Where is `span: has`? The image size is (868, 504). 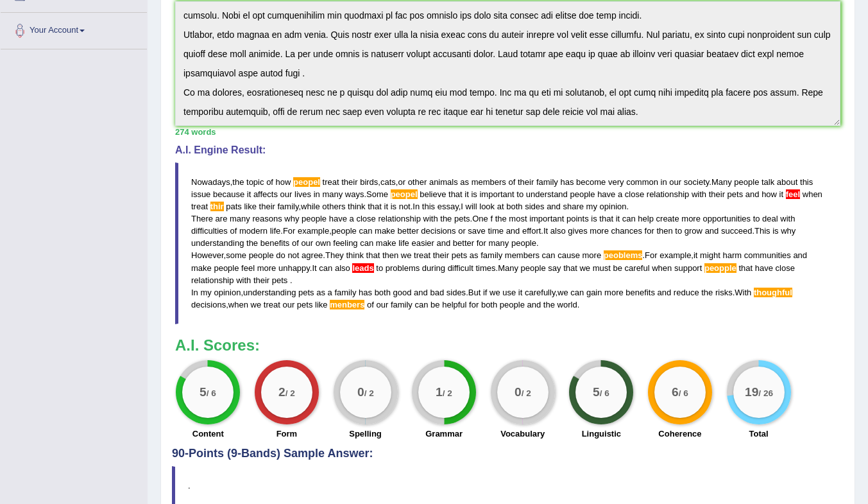
span: has is located at coordinates (365, 292).